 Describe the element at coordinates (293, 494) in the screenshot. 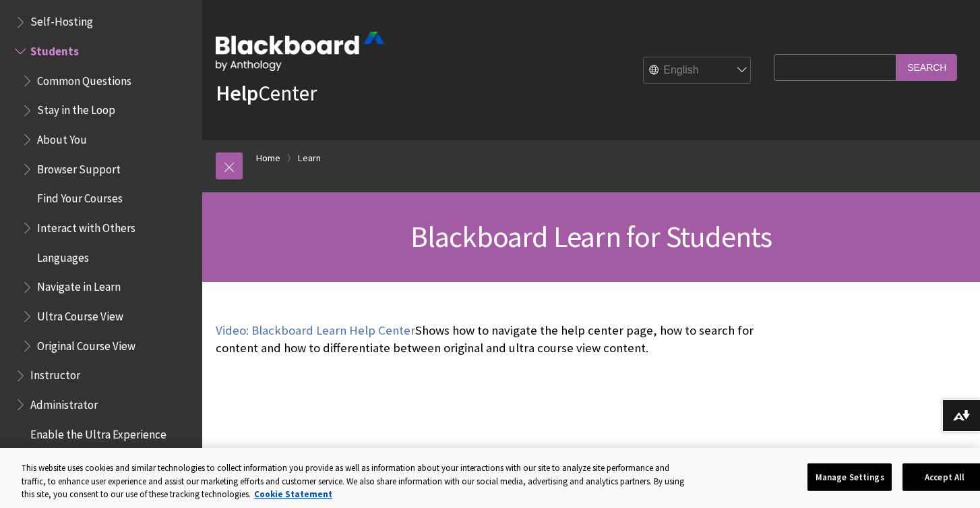

I see `a: More information about your privacy, opens in a new tab` at that location.